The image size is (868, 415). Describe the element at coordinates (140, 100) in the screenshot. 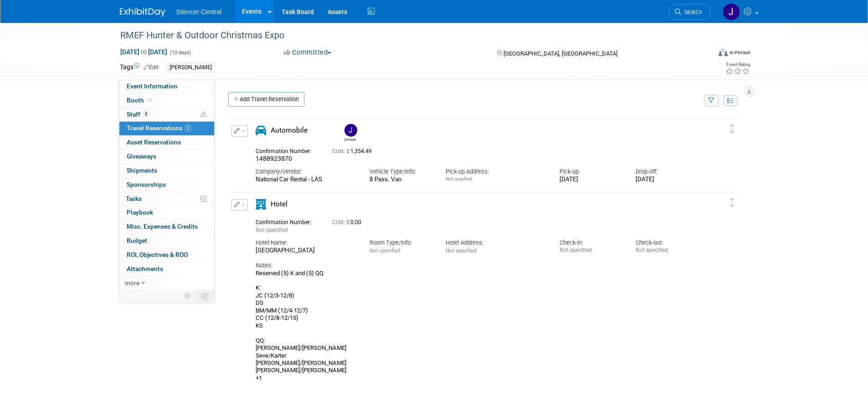

I see `span: Booth` at that location.